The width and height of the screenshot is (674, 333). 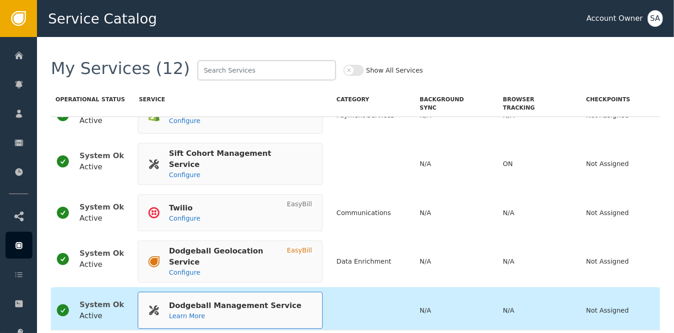 What do you see at coordinates (267, 70) in the screenshot?
I see `input: Search Services` at bounding box center [267, 70].